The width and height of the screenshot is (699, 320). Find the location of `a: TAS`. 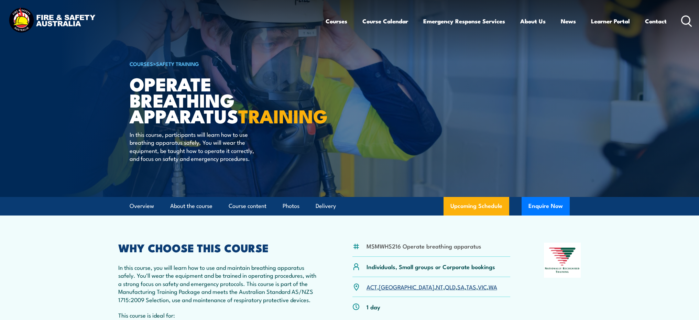

a: TAS is located at coordinates (471, 287).